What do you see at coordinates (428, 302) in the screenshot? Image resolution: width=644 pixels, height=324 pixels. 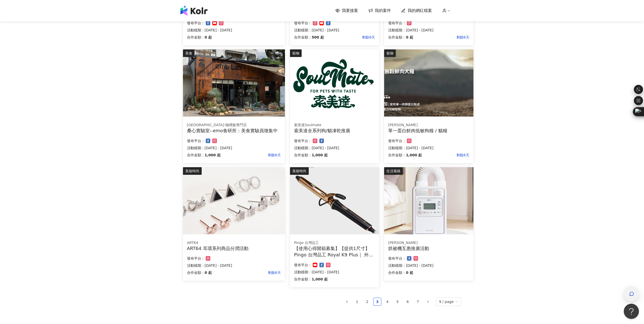 I see `button: right` at bounding box center [428, 302].